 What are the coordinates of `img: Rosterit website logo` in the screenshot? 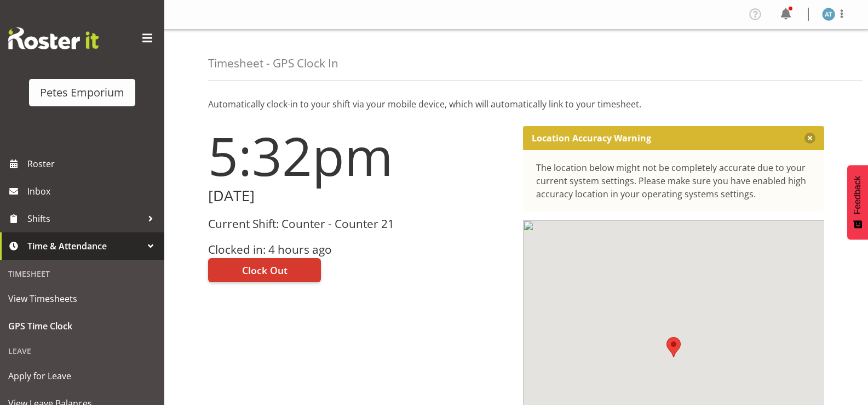 It's located at (53, 38).